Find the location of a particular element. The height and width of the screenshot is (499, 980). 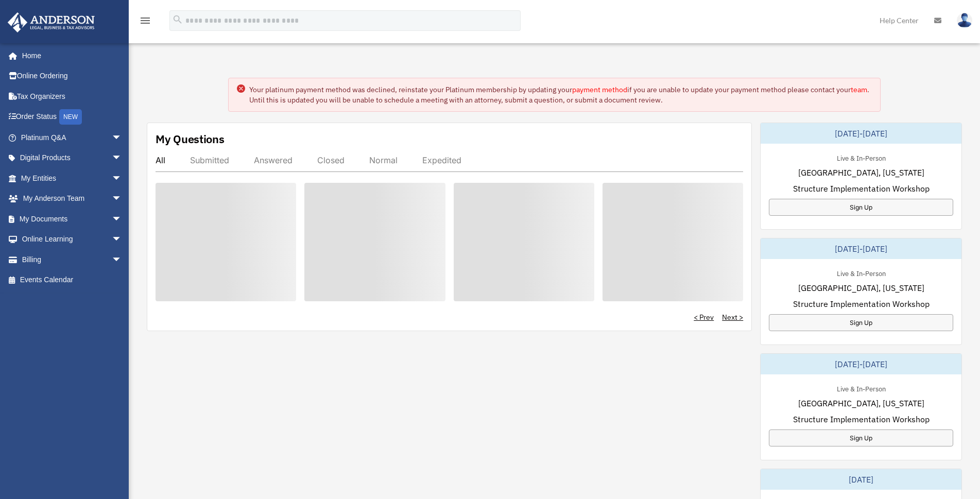

div: Normal is located at coordinates (383, 161).